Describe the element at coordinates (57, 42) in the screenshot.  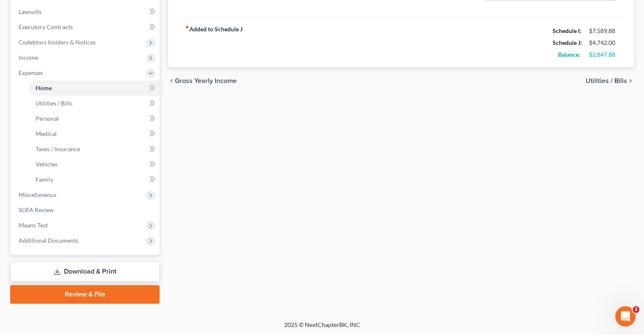
I see `span: Codebtors Insiders & Notices` at that location.